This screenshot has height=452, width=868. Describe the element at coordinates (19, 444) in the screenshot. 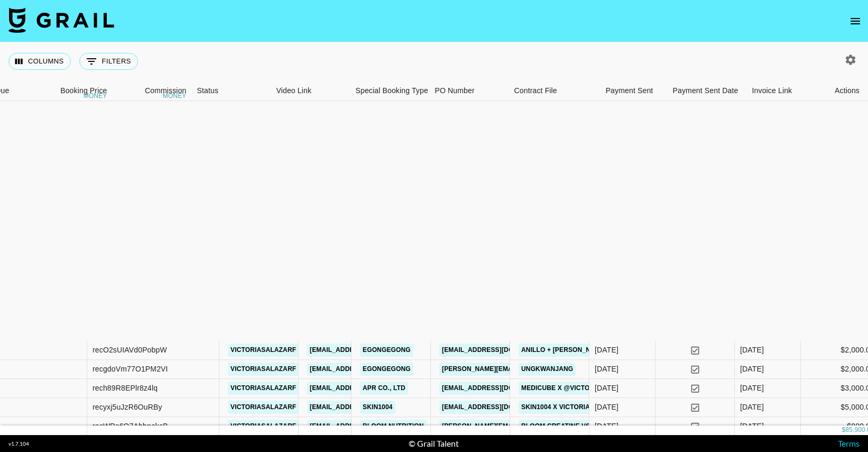

I see `div: v 1.7.104` at that location.